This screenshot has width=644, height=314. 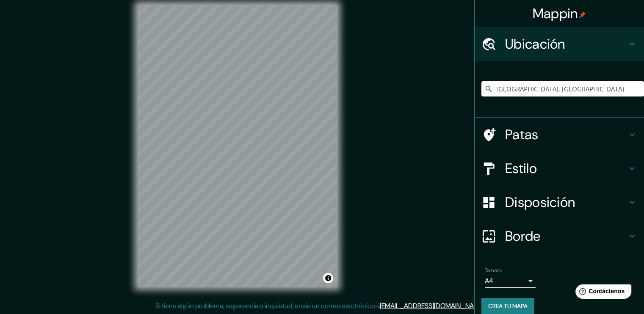 I want to click on font: Contáctenos, so click(x=38, y=10).